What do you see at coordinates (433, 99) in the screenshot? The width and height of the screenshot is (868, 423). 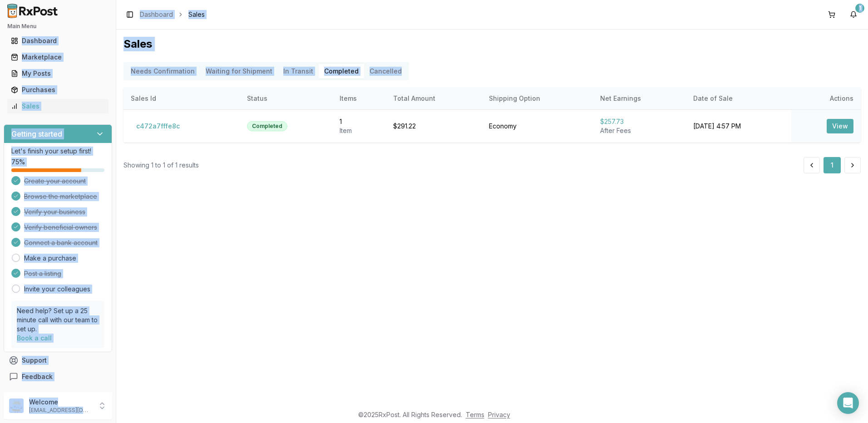 I see `th: Total Amount` at bounding box center [433, 99].